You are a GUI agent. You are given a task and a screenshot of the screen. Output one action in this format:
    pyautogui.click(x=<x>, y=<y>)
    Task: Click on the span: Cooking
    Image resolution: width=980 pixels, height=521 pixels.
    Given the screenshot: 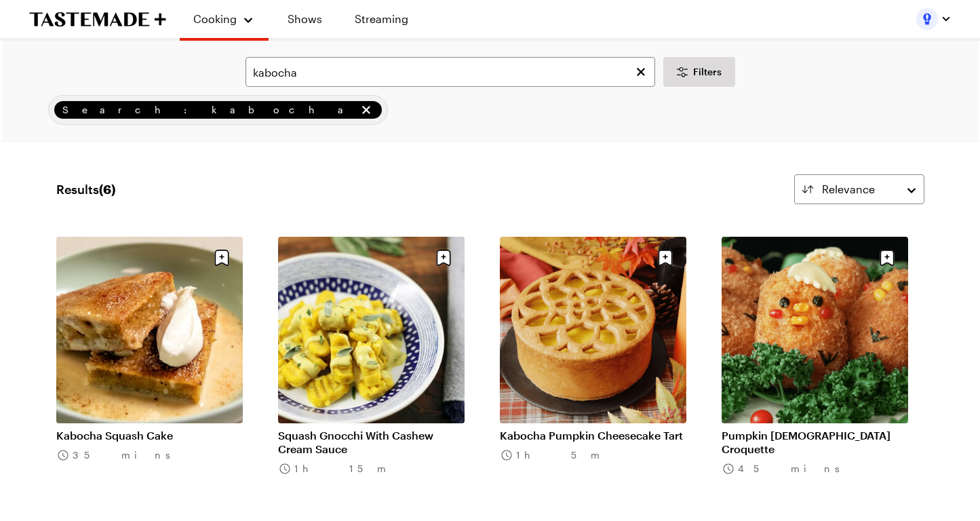 What is the action you would take?
    pyautogui.click(x=215, y=18)
    